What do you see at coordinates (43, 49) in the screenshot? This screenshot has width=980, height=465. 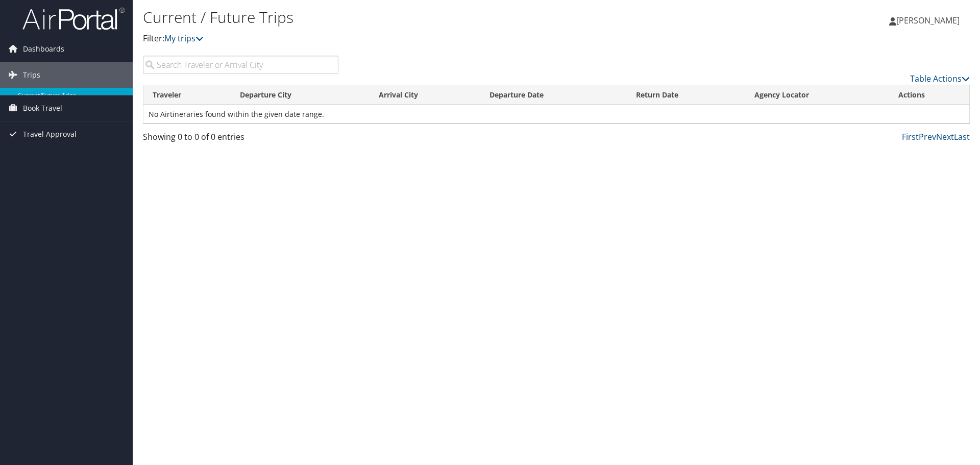 I see `span: Dashboards` at bounding box center [43, 49].